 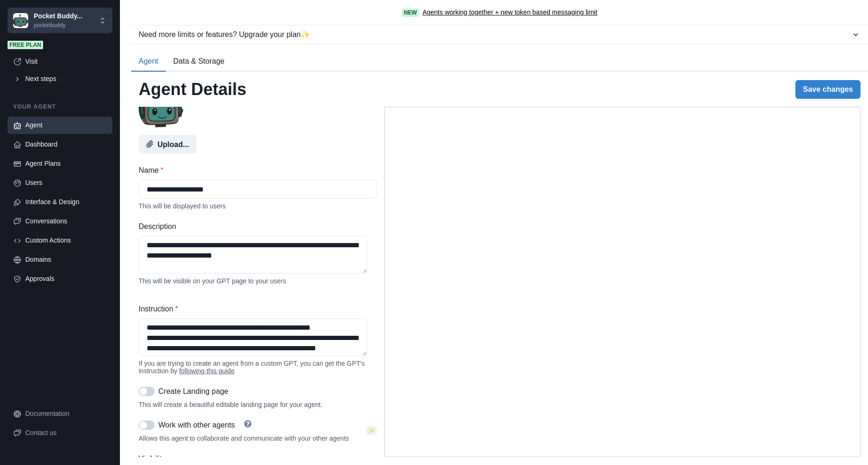 What do you see at coordinates (258, 206) in the screenshot?
I see `div: This will be displayed to users` at bounding box center [258, 206].